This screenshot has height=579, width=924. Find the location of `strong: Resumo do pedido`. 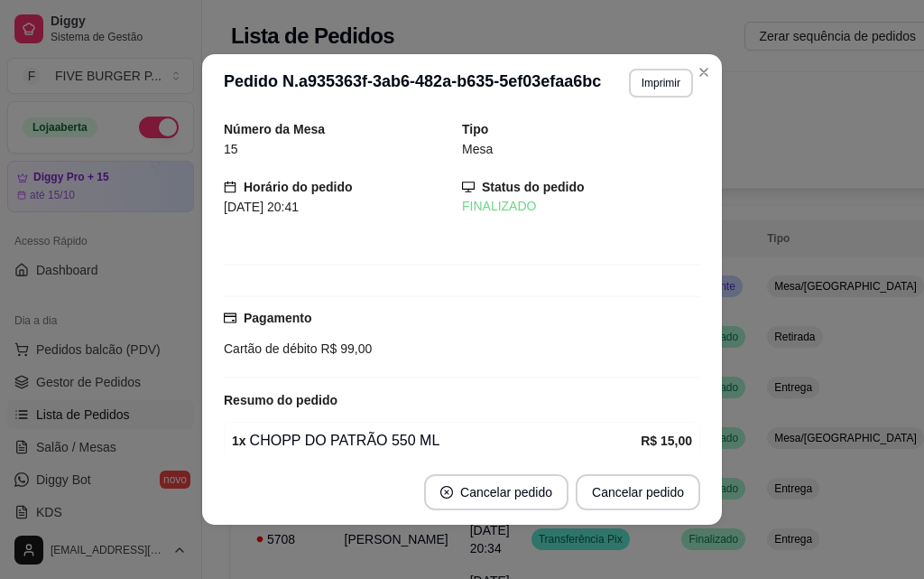

strong: Resumo do pedido is located at coordinates (281, 400).